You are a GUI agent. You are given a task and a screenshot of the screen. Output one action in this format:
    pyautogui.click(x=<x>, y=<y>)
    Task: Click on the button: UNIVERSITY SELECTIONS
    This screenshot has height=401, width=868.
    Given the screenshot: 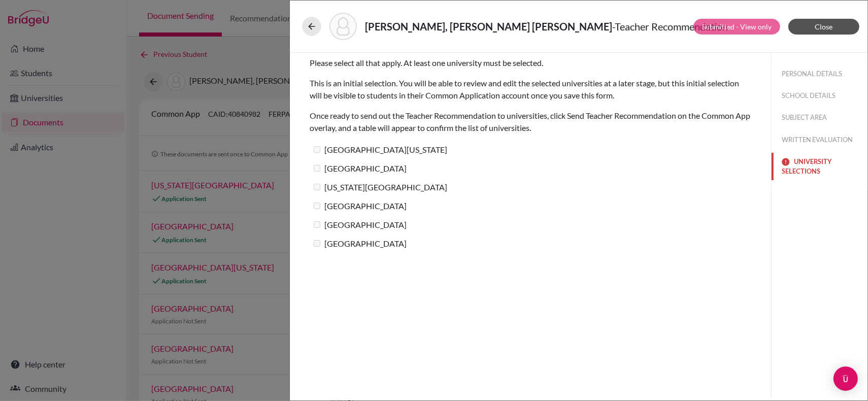 What is the action you would take?
    pyautogui.click(x=819, y=167)
    